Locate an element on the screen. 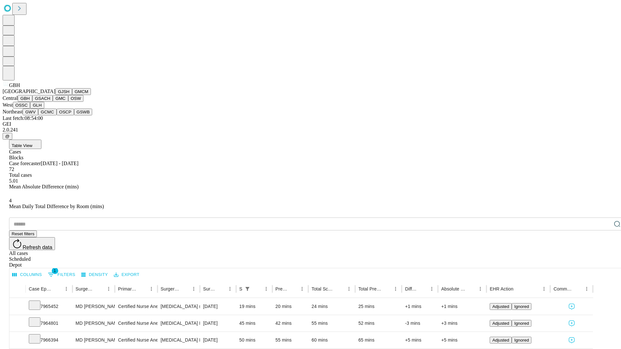 This screenshot has width=621, height=349. button: GMC is located at coordinates (60, 98).